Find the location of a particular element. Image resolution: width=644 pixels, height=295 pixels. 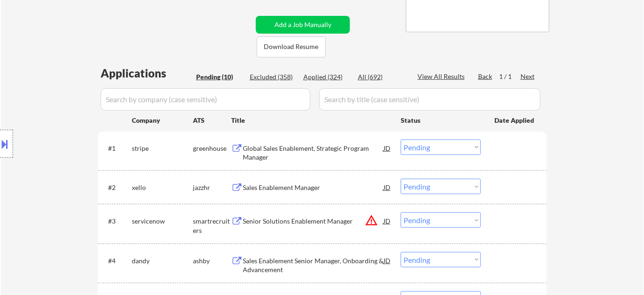

button: warning_amber is located at coordinates (371, 220).